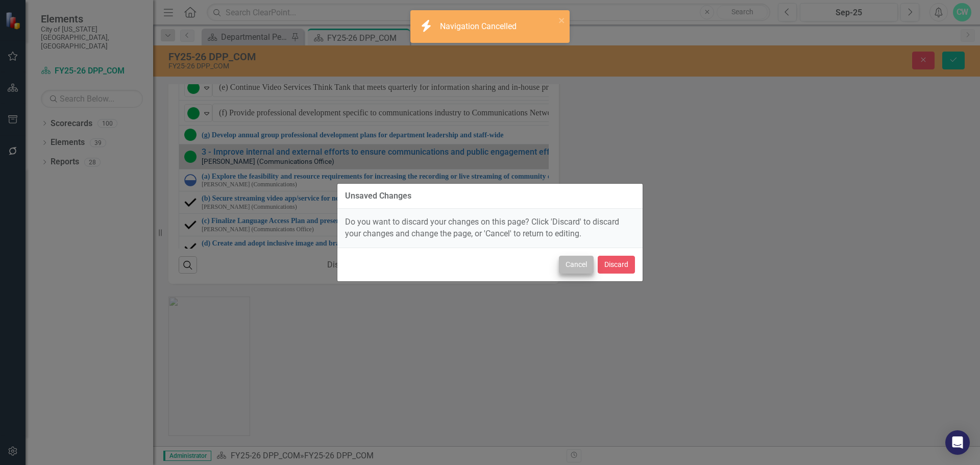  Describe the element at coordinates (379, 196) in the screenshot. I see `div: Unsaved Changes` at that location.